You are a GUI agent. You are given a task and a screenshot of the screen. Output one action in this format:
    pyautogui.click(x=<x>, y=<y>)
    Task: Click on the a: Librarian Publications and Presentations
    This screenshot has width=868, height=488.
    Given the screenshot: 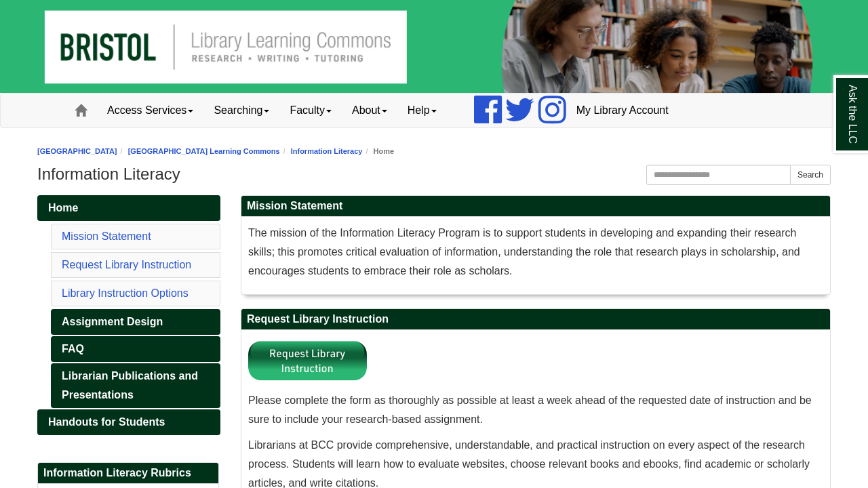 What is the action you would take?
    pyautogui.click(x=135, y=386)
    